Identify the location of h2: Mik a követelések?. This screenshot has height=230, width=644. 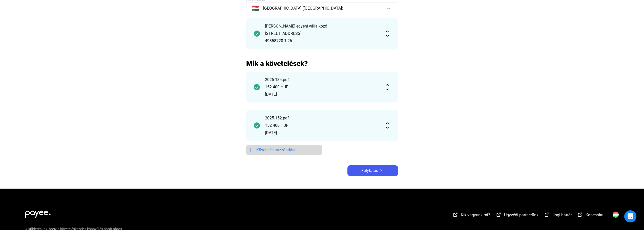
(322, 63).